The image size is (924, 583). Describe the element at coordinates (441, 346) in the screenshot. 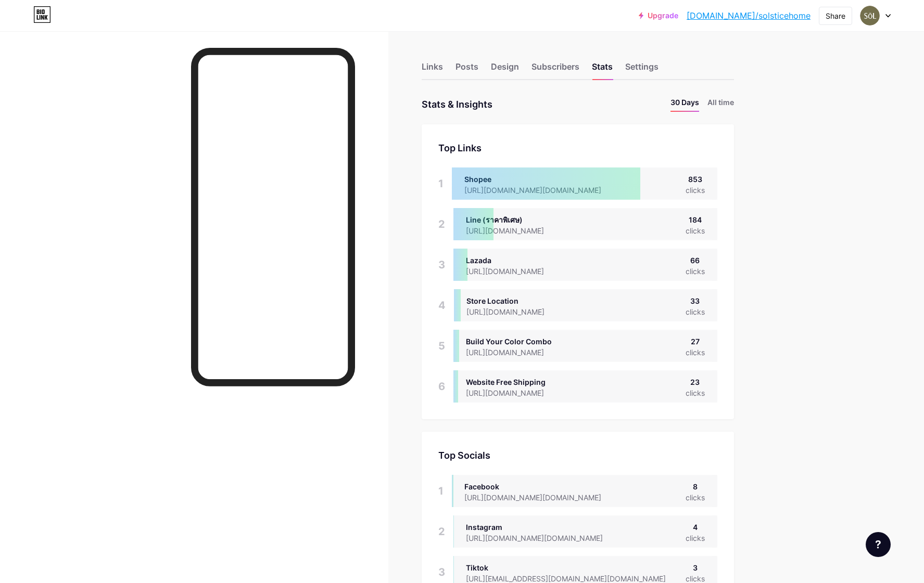

I see `div: 5` at that location.